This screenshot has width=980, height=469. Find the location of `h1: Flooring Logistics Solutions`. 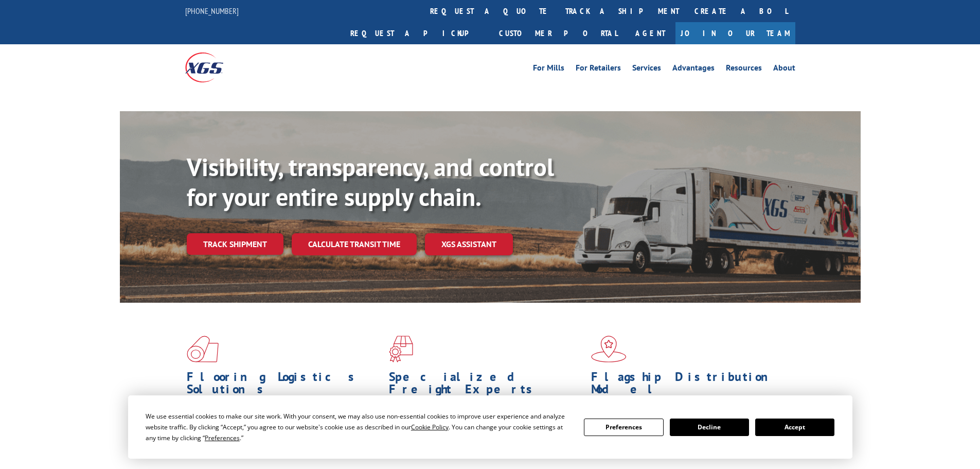

h1: Flooring Logistics Solutions is located at coordinates (284, 386).